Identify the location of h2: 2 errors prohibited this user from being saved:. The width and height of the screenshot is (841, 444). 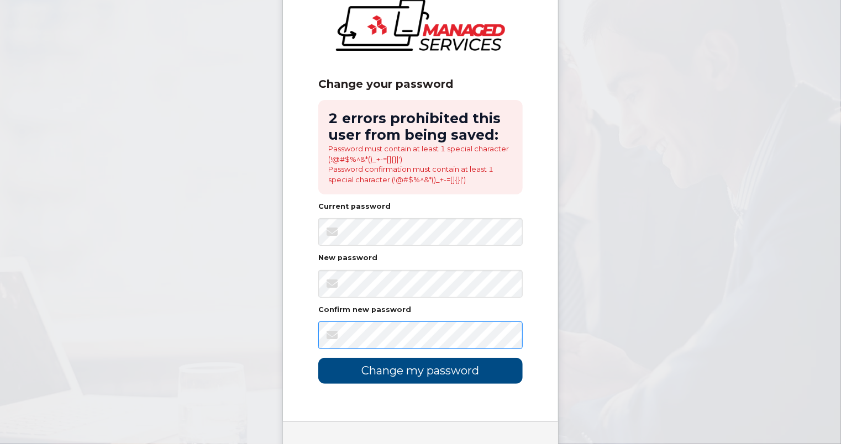
(420, 127).